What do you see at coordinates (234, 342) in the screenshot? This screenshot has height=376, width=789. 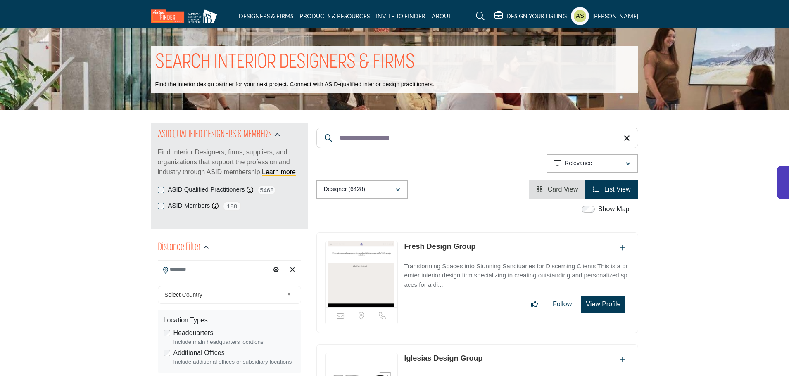 I see `div: Include main headquarters locations` at bounding box center [234, 342].